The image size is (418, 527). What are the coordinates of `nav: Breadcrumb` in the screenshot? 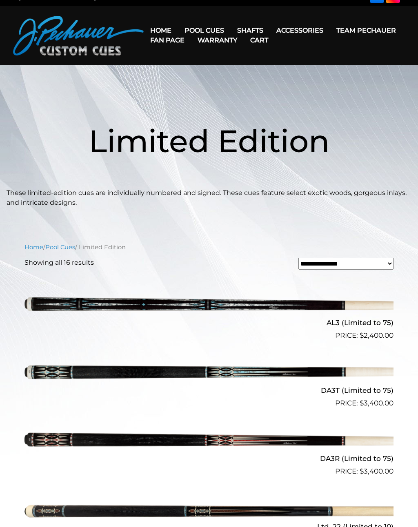 It's located at (209, 247).